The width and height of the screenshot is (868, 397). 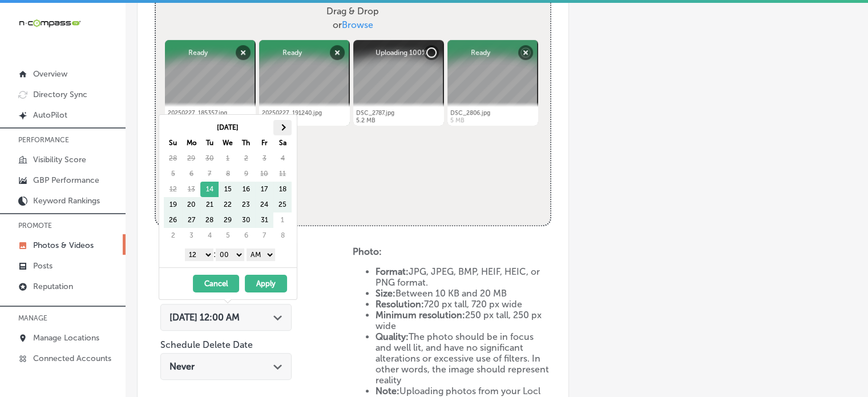 I want to click on p: Manage Locations, so click(x=66, y=338).